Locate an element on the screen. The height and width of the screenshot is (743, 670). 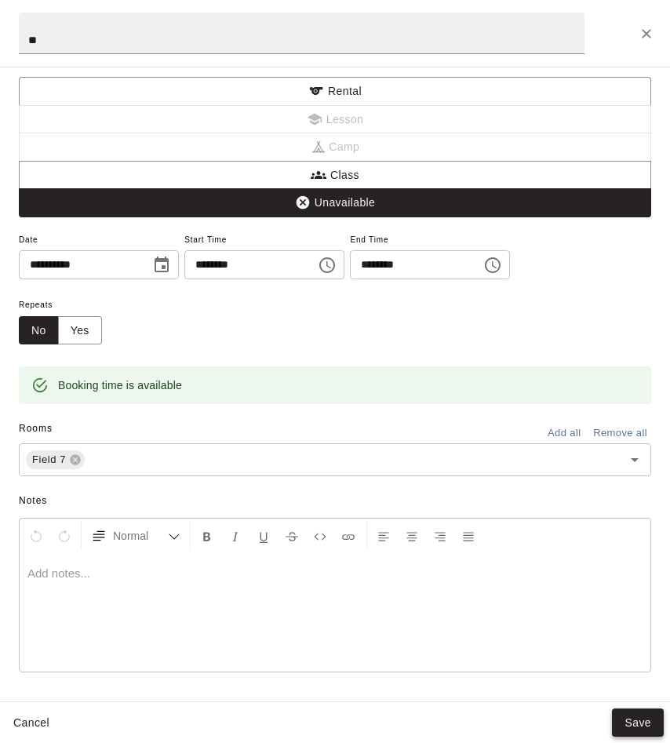
button: Format Italics is located at coordinates (235, 536).